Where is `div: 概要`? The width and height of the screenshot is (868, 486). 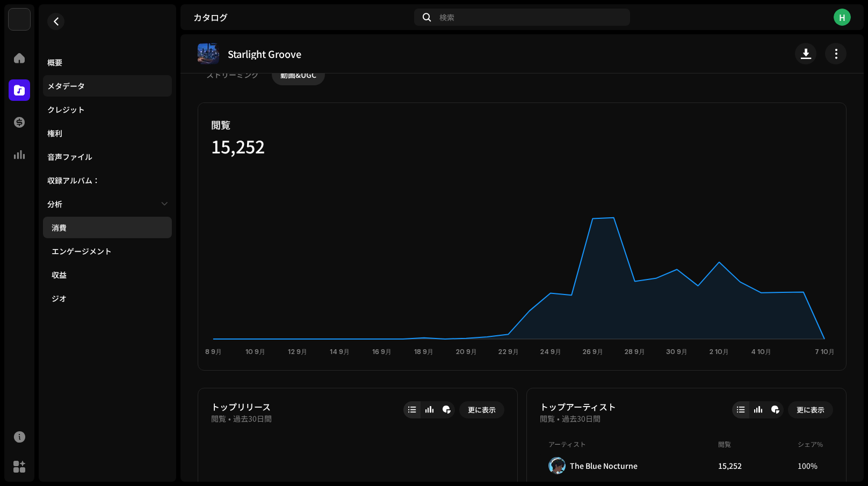 div: 概要 is located at coordinates (54, 62).